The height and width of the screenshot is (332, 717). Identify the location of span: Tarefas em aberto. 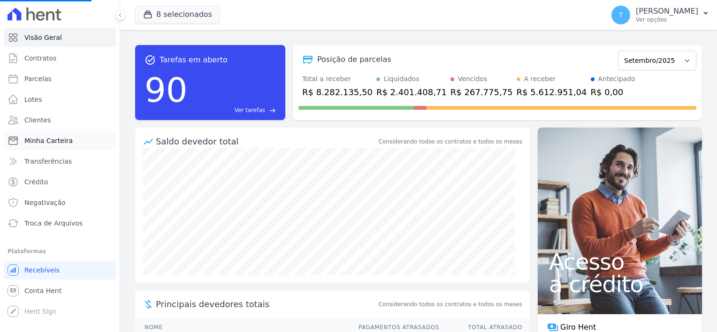
(193, 60).